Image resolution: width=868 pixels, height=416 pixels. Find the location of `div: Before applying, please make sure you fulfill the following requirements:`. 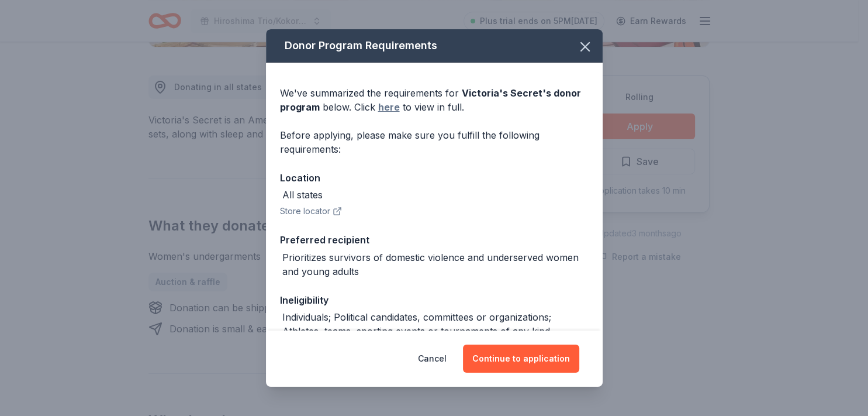

div: Before applying, please make sure you fulfill the following requirements: is located at coordinates (434, 143).